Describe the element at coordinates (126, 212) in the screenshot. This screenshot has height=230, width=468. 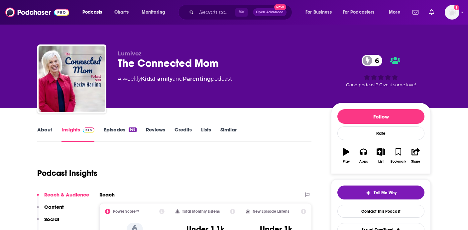
I see `h2: Power Score™` at that location.